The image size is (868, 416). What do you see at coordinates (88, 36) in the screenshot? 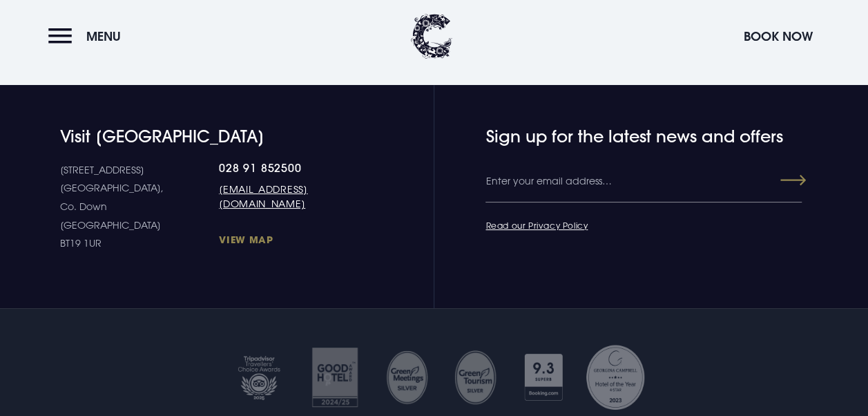
I see `button: Menu` at bounding box center [88, 36].